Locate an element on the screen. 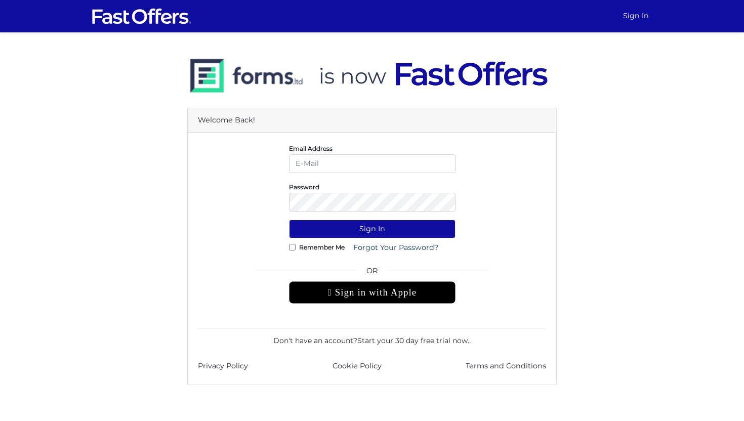  div: Don't have an account? . is located at coordinates (372, 337).